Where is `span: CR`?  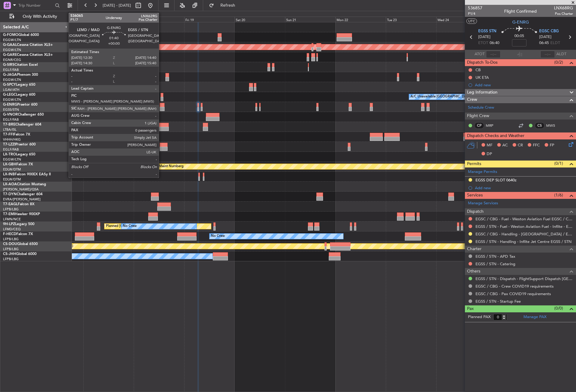 span: CR is located at coordinates (520, 145).